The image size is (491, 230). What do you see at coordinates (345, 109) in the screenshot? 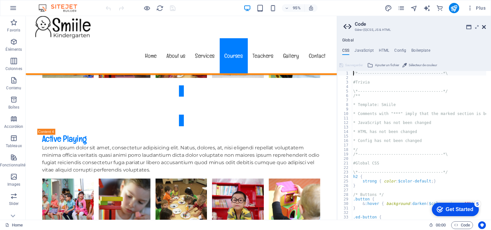
I see `div: 9` at bounding box center [345, 109].